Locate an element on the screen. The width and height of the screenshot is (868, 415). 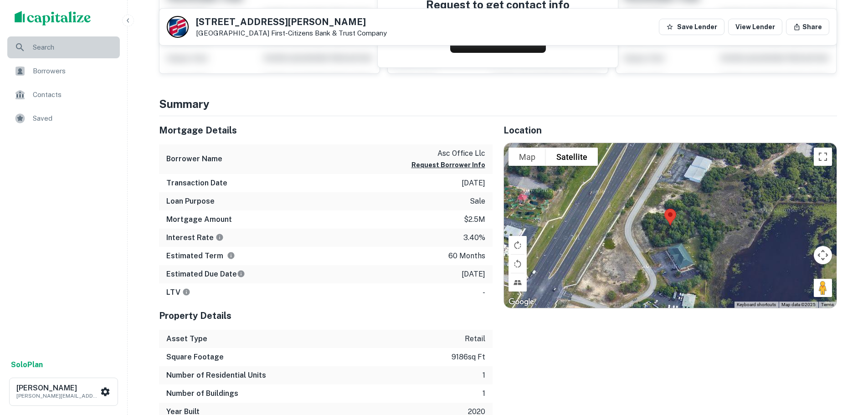
p: 9186 sq ft is located at coordinates (468, 357).